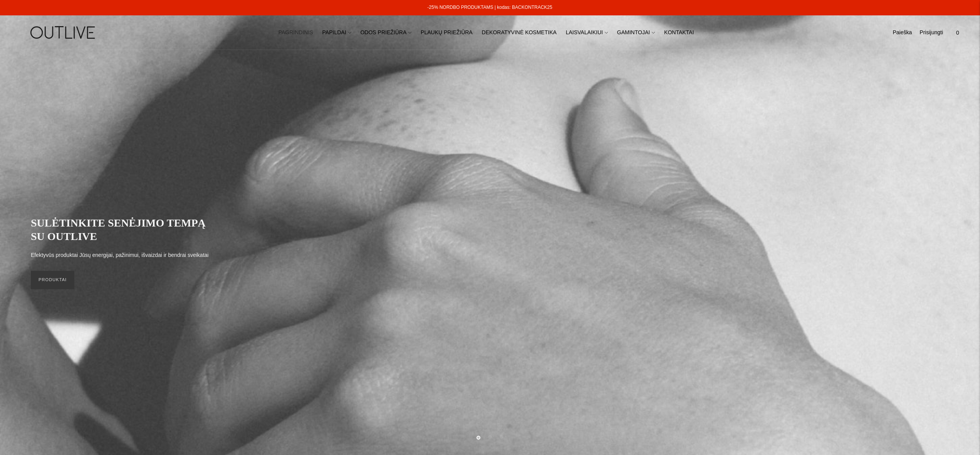 The image size is (980, 455). I want to click on a: PAGRINDINIS, so click(295, 33).